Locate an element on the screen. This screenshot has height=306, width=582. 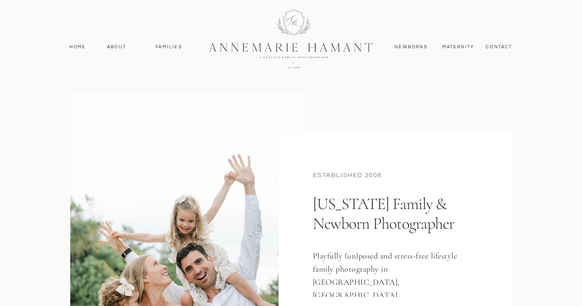
nav: Home is located at coordinates (78, 47).